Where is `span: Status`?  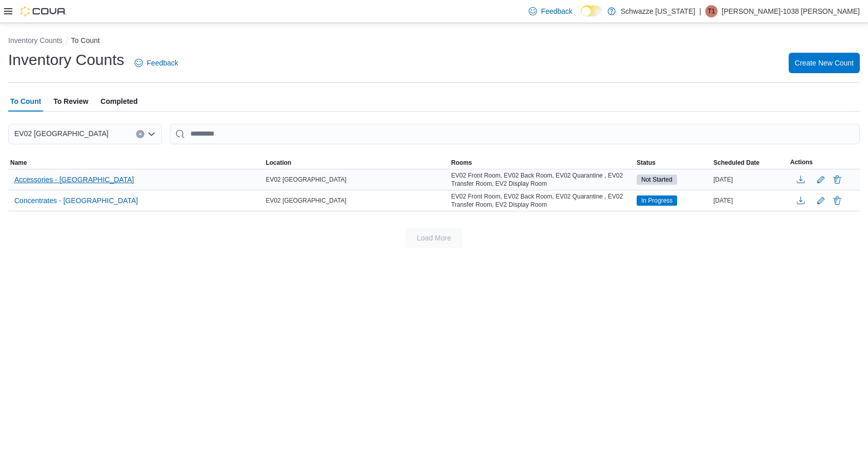
span: Status is located at coordinates (646, 163).